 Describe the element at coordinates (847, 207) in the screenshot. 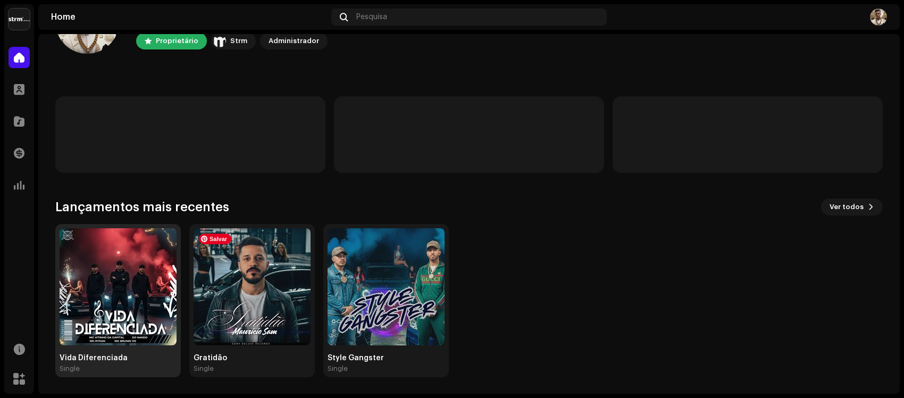

I see `span: Ver todos` at that location.